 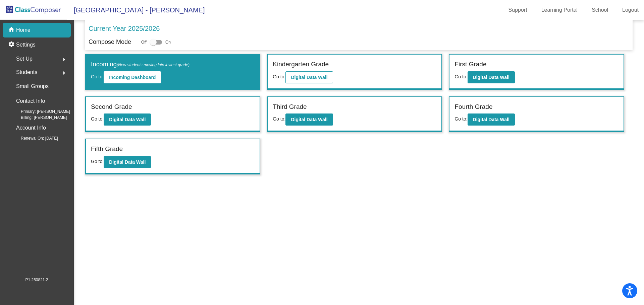 I want to click on a: Logout, so click(x=630, y=10).